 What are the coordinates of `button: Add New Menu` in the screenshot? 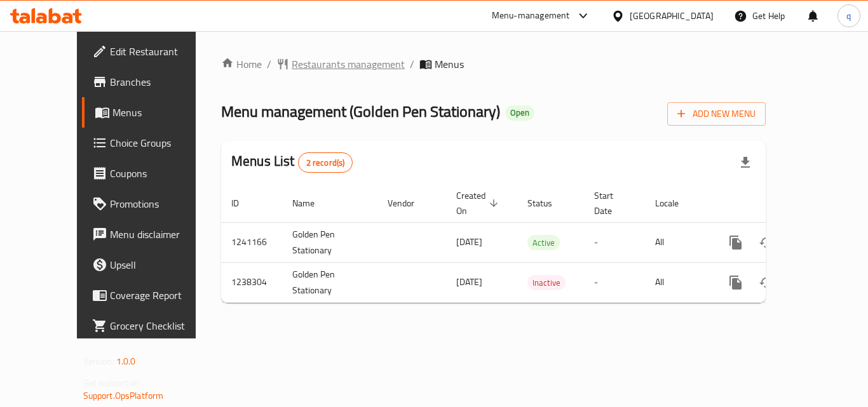 It's located at (717, 114).